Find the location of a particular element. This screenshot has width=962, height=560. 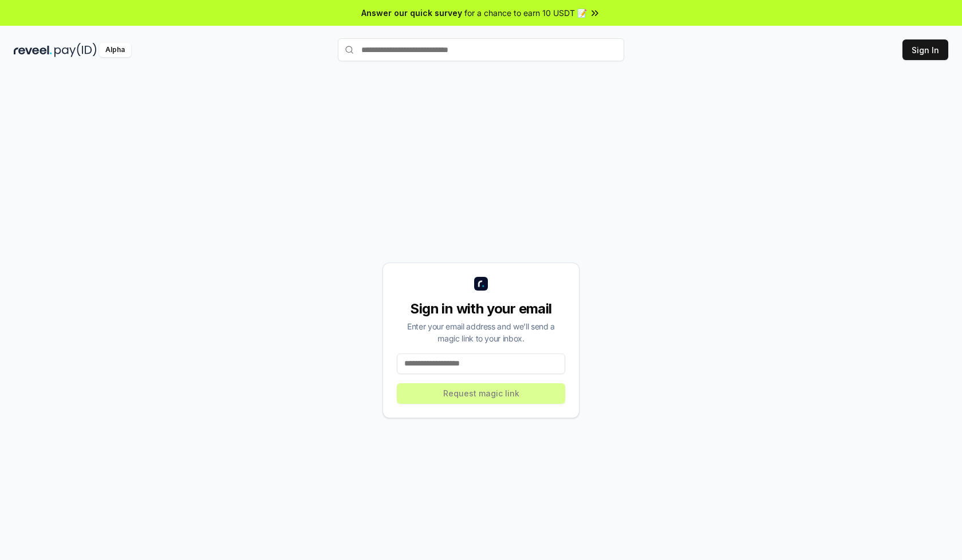

img: reveel_dark is located at coordinates (33, 50).